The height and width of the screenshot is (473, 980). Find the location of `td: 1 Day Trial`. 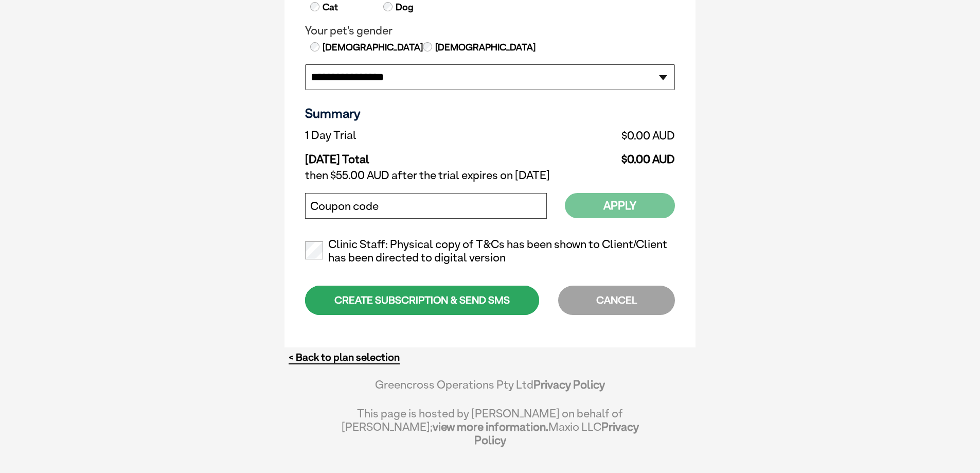

td: 1 Day Trial is located at coordinates (405, 136).